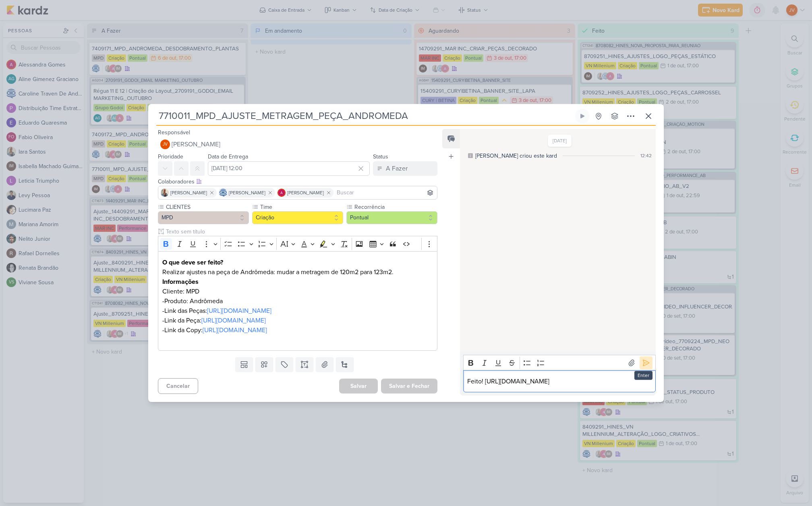  What do you see at coordinates (207, 207) in the screenshot?
I see `label: CLIENTES` at bounding box center [207, 207].